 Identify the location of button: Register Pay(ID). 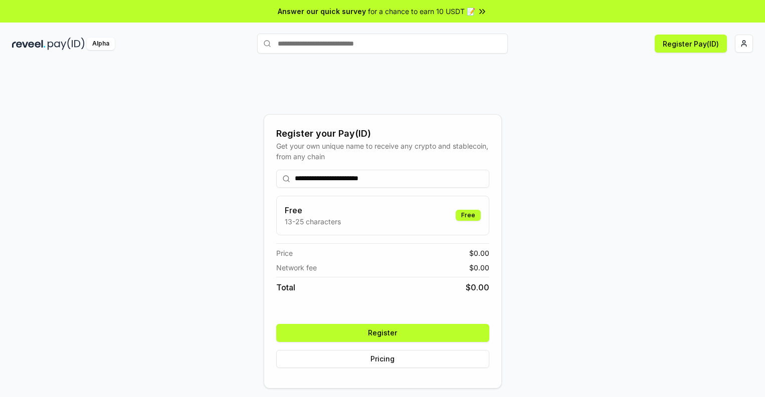
(691, 44).